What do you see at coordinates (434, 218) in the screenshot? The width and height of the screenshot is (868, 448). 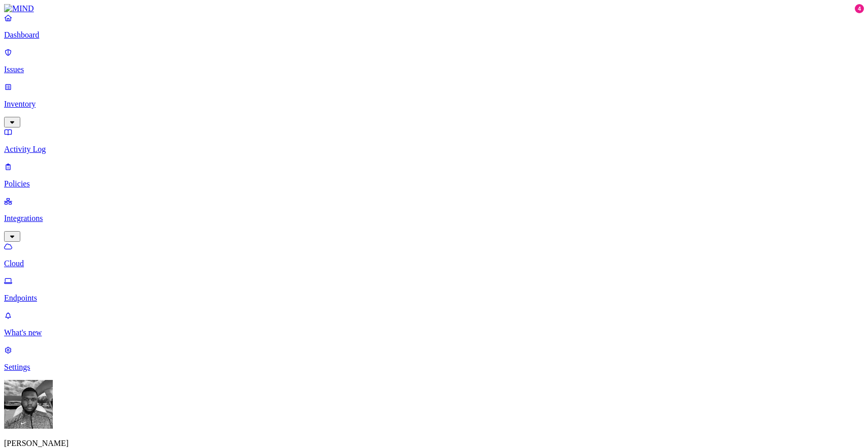 I see `a: Integrations` at bounding box center [434, 218].